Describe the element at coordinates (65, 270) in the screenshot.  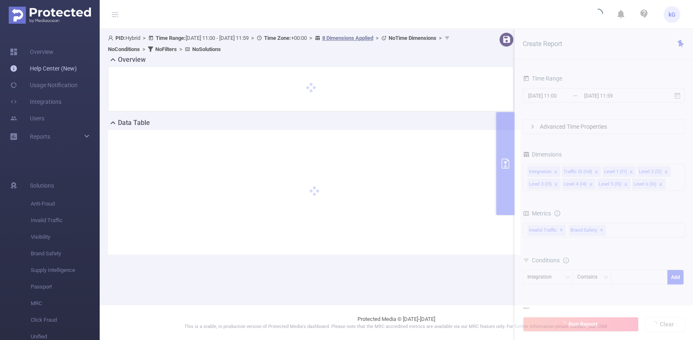
I see `span: Supply Intelligence` at that location.